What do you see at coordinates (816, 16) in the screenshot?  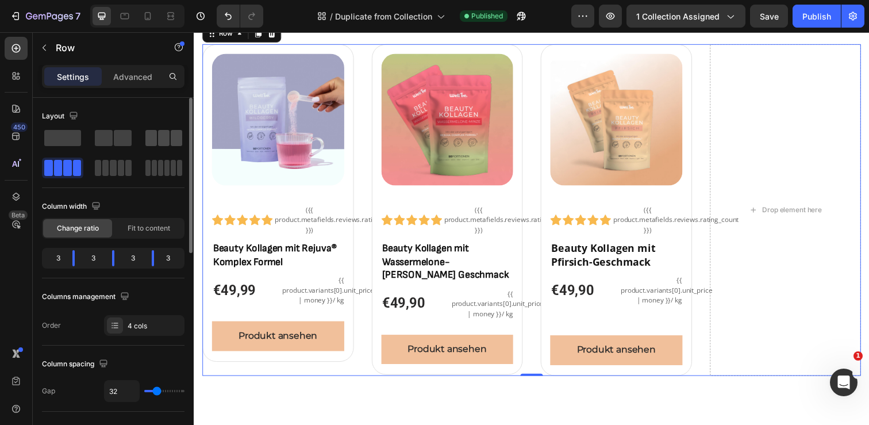 I see `div: Publish` at bounding box center [816, 16].